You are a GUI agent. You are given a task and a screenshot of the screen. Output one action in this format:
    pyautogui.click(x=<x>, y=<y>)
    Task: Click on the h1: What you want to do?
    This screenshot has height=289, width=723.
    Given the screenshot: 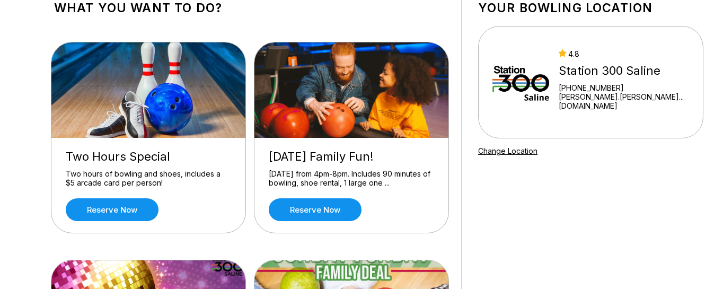 What is the action you would take?
    pyautogui.click(x=250, y=8)
    